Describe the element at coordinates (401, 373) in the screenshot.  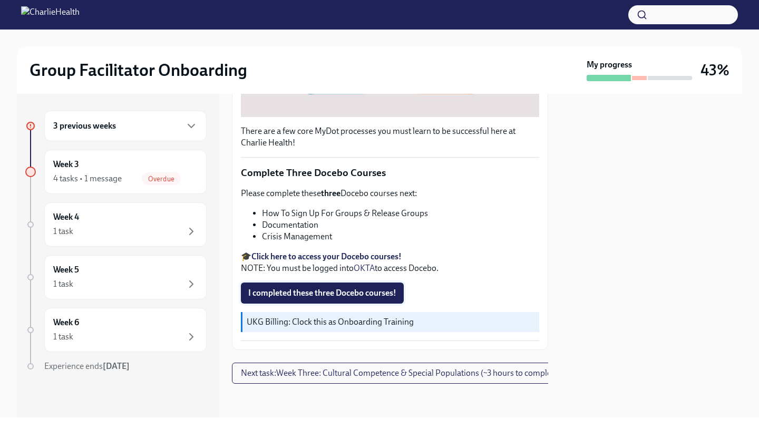
I see `button: Next task:Week Three: Cultural Competence & Special Populations (~3 hours to complete)` at that location.